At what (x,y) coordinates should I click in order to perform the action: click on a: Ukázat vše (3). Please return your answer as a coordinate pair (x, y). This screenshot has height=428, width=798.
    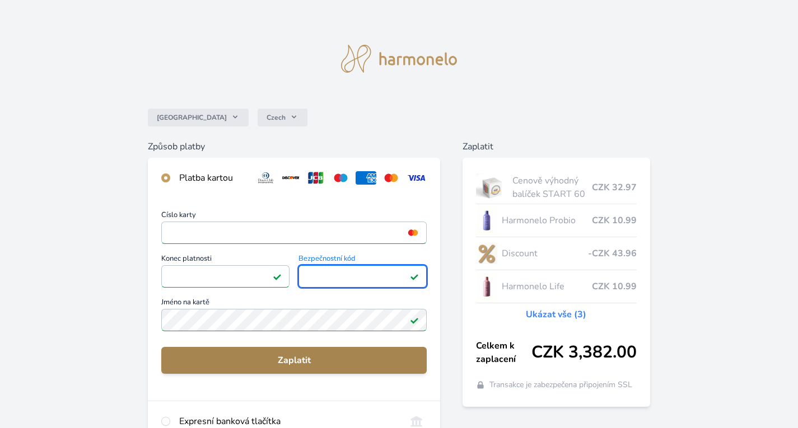
    Looking at the image, I should click on (556, 315).